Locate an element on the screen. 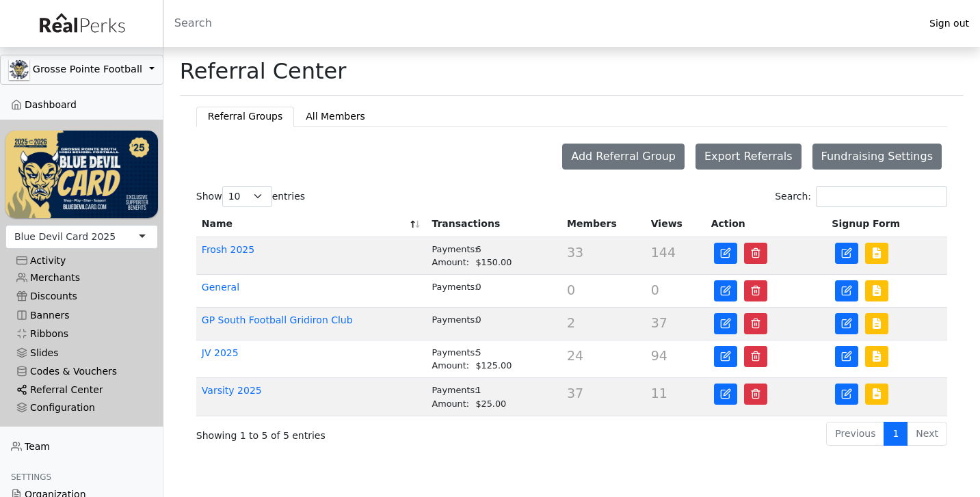 Image resolution: width=980 pixels, height=497 pixels. a: GP South Football Gridiron Club is located at coordinates (277, 320).